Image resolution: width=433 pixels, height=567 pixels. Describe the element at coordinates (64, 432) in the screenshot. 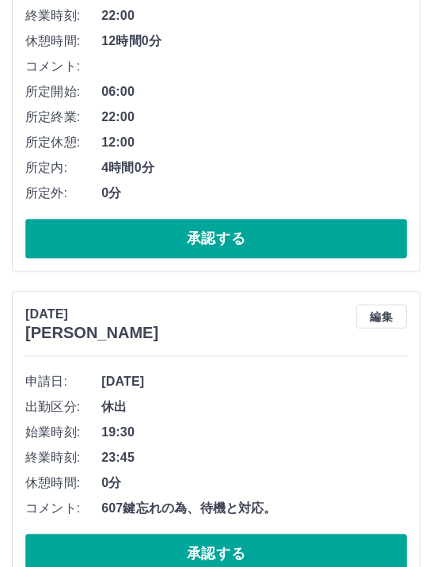

I see `span: 始業時刻:` at that location.